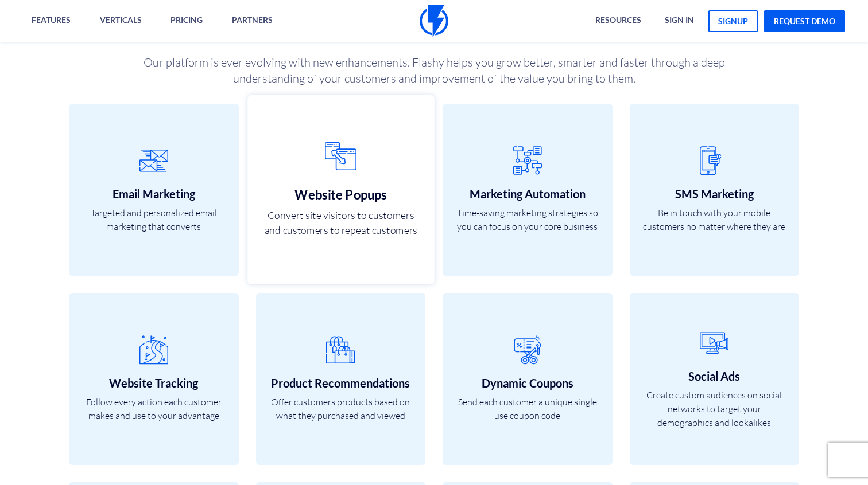 The width and height of the screenshot is (868, 485). Describe the element at coordinates (715, 409) in the screenshot. I see `p: Create custom audiences on social networks to target your demographics and lookalikes` at that location.